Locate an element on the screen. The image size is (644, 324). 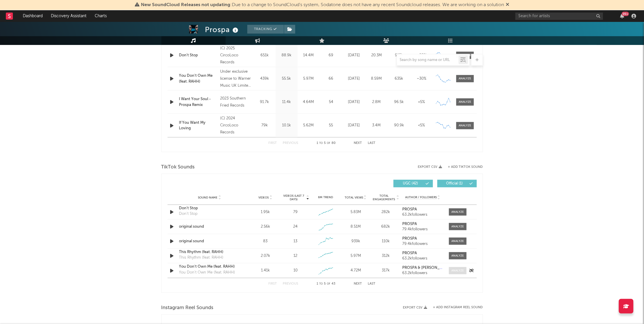
span: New SoundCloud Releases not updating is located at coordinates (185, 5).